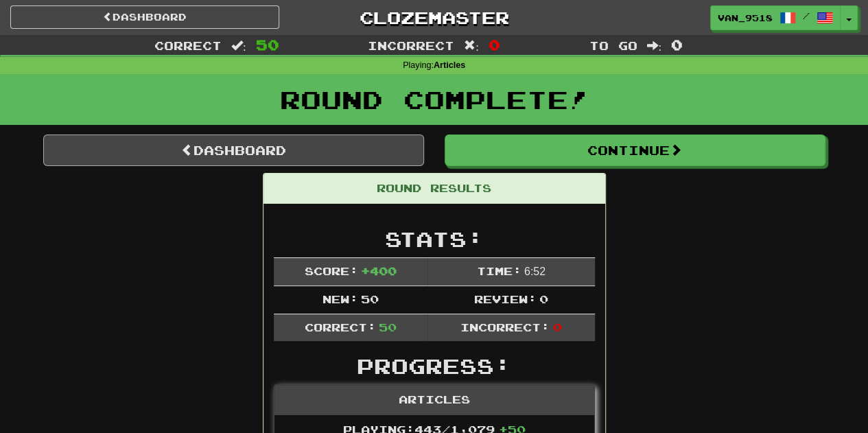 Image resolution: width=868 pixels, height=433 pixels. I want to click on span: + 400, so click(378, 270).